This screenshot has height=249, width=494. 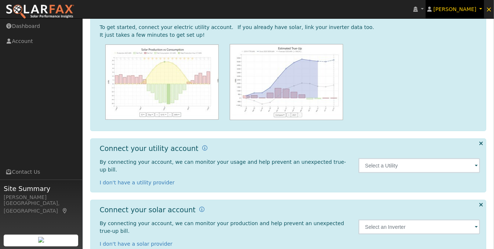 I want to click on span: By connecting your account, we can monitor your usage and help prevent an unexpected true-up bill., so click(x=223, y=165).